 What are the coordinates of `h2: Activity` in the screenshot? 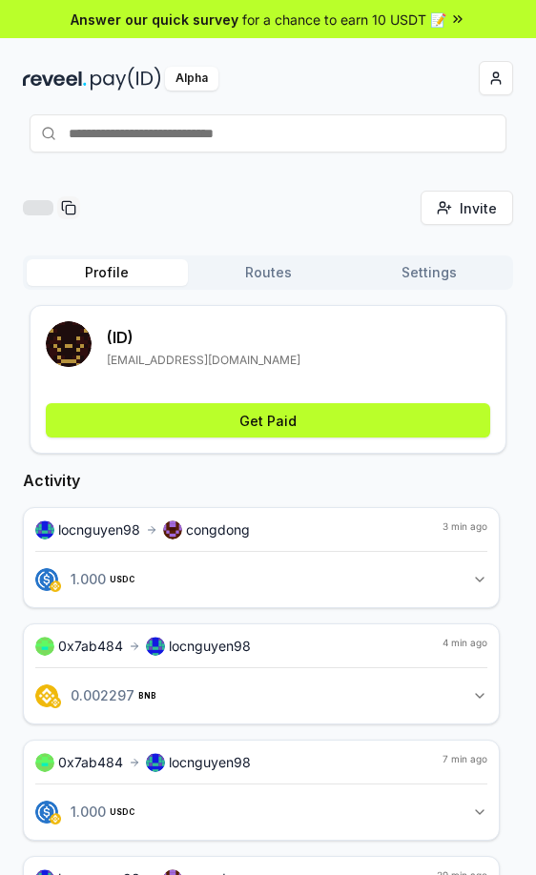 It's located at (261, 480).